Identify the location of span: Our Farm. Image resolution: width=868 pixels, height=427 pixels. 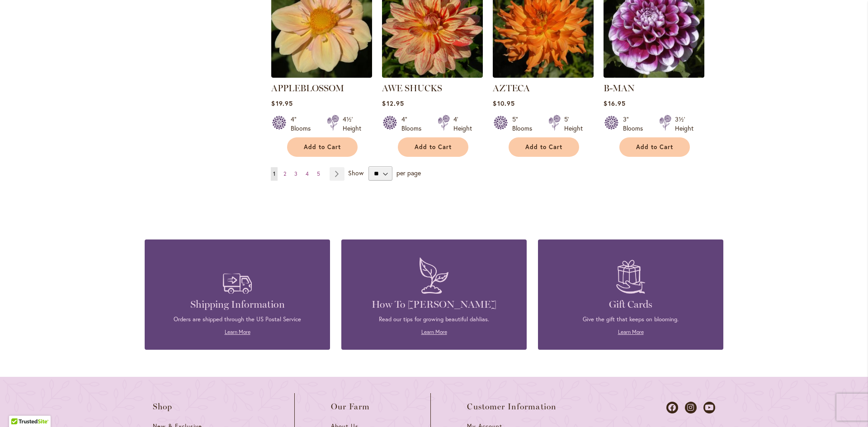
(351, 407).